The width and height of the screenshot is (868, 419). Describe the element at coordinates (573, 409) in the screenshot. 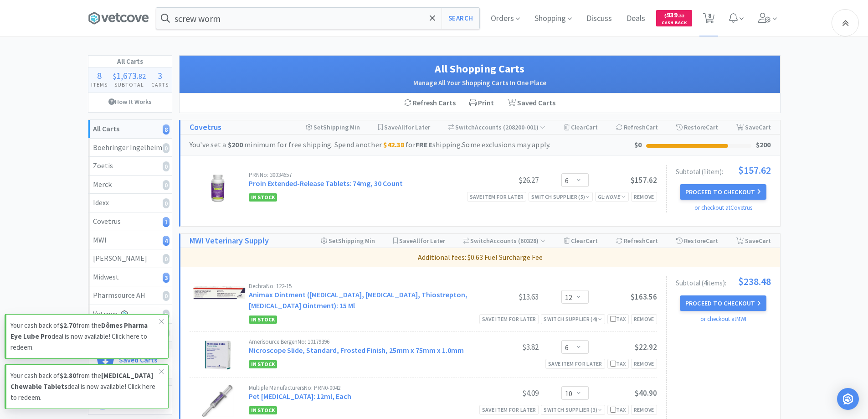

I see `div: Switch Supplier ( 3 )` at that location.